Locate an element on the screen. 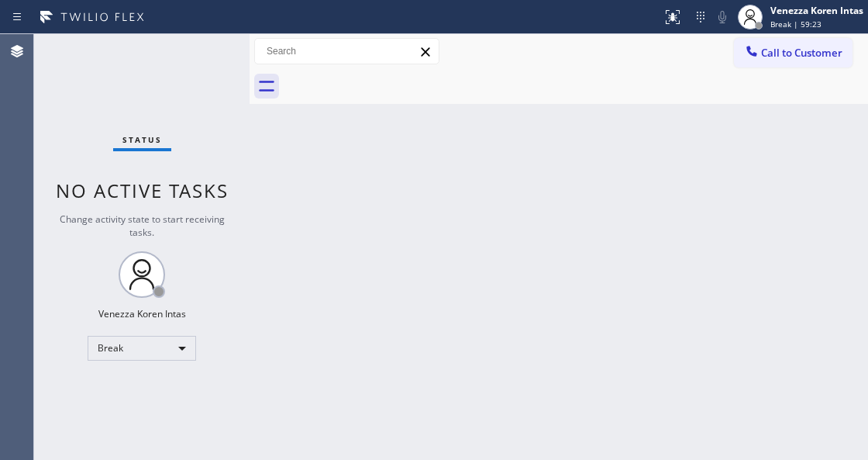 This screenshot has height=460, width=868. button: Call to Customer is located at coordinates (793, 52).